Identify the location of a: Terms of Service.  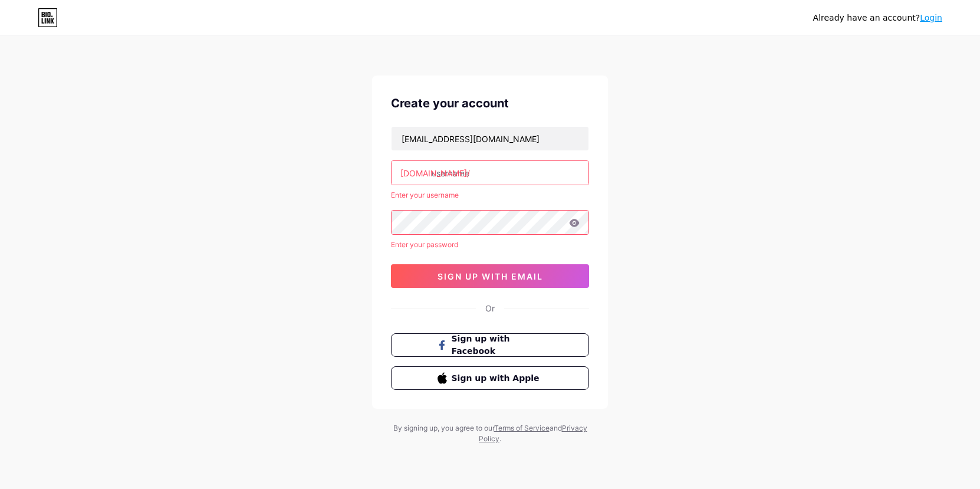
(521, 427).